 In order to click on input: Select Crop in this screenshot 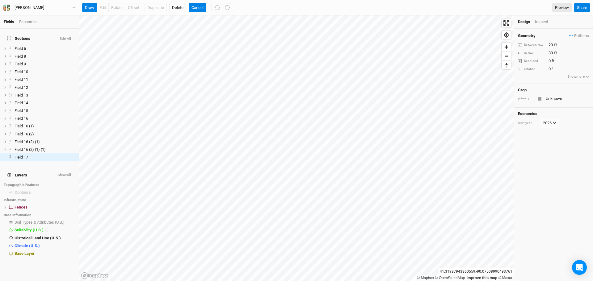, I will do `click(566, 99)`.